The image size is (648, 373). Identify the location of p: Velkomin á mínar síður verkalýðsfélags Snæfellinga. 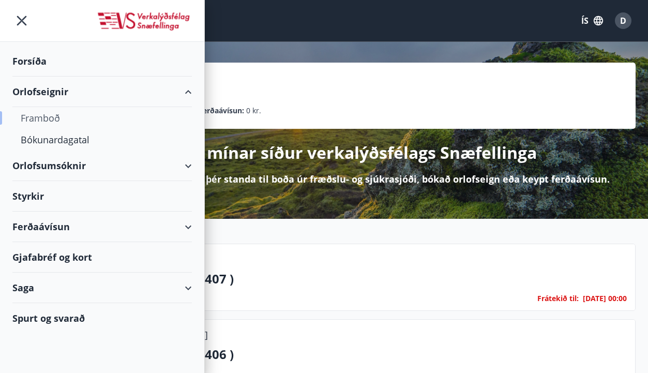
(324, 153).